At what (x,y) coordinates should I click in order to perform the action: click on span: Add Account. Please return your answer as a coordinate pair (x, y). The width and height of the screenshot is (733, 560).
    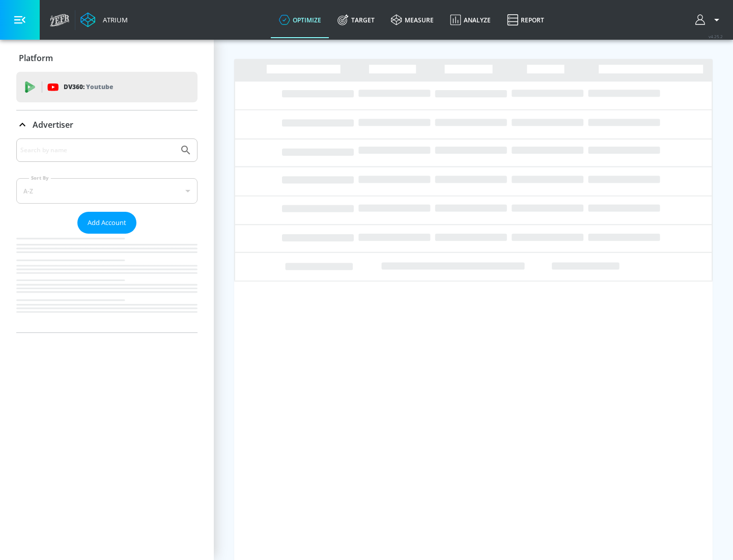
    Looking at the image, I should click on (107, 222).